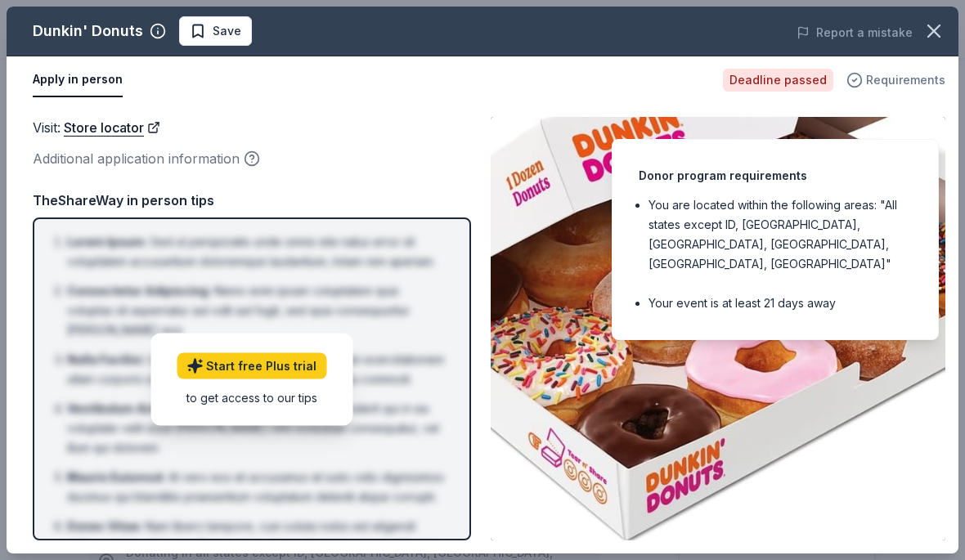  I want to click on img: Image for Dunkin' Donuts, so click(719, 328).